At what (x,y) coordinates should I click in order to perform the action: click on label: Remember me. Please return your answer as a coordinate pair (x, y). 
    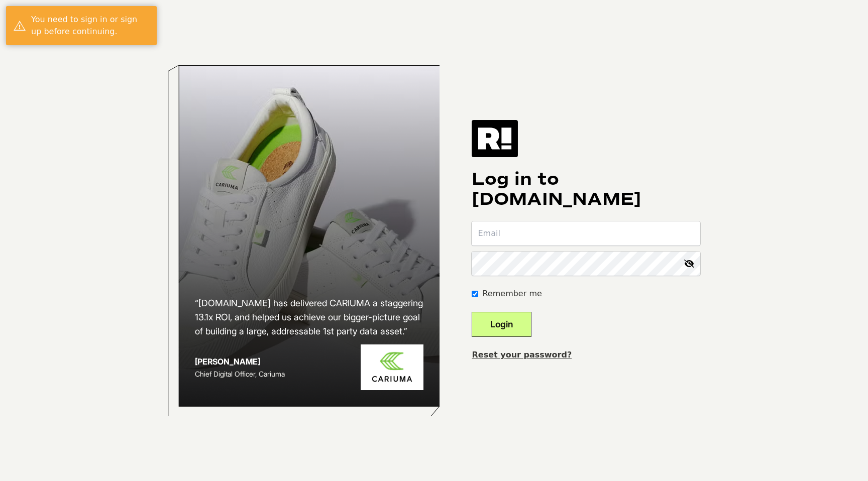
    Looking at the image, I should click on (512, 294).